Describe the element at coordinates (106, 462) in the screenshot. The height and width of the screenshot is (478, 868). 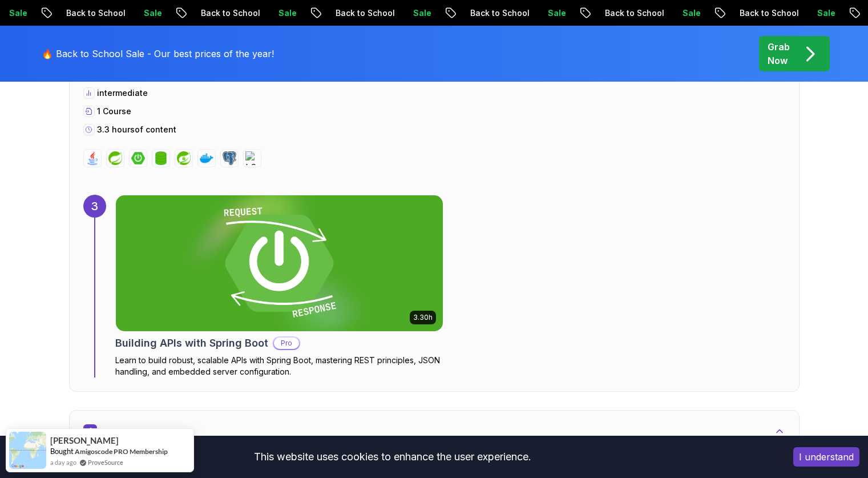
I see `a: ProveSource` at that location.